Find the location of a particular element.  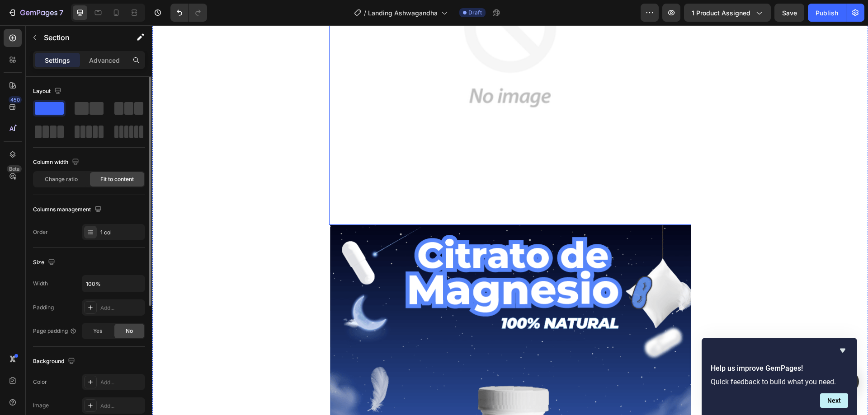

p: 7 is located at coordinates (61, 12).